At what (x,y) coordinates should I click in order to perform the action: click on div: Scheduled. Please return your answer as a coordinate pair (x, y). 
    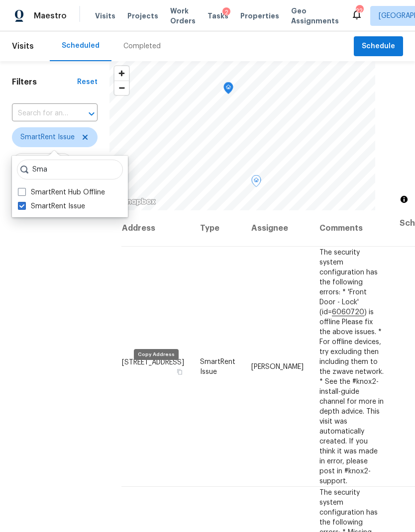
    Looking at the image, I should click on (81, 46).